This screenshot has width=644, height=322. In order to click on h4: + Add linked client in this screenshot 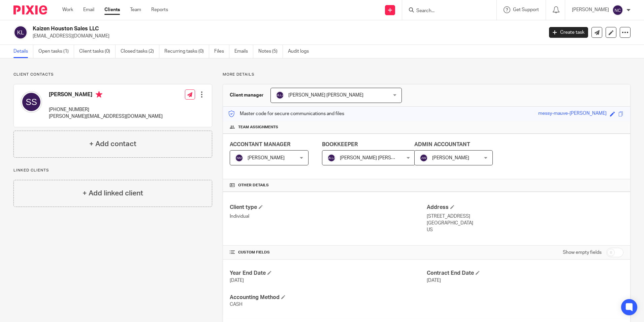, I will do `click(113, 193)`.